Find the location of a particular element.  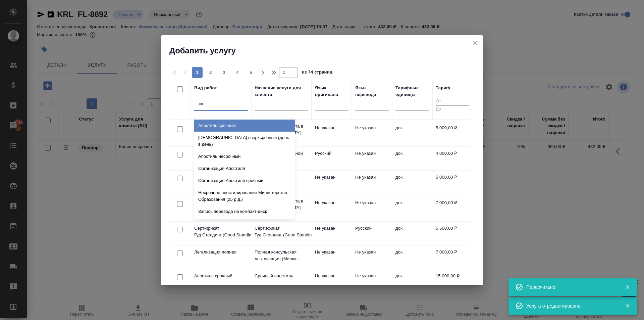

span: 5 is located at coordinates (251, 72).